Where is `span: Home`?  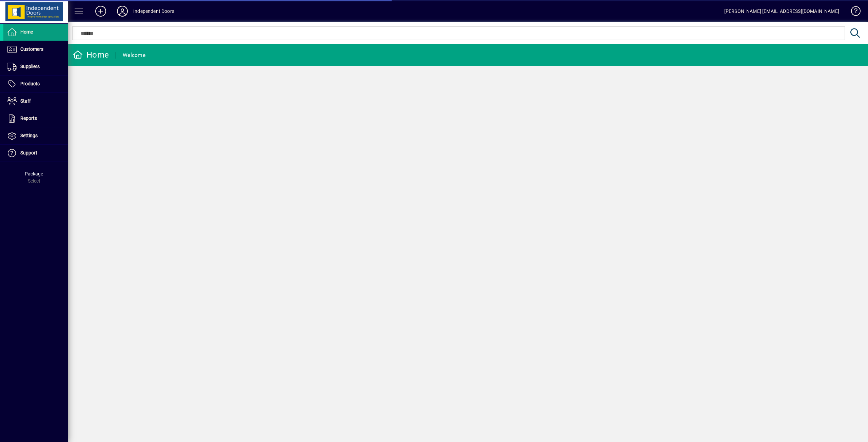 span: Home is located at coordinates (26, 32).